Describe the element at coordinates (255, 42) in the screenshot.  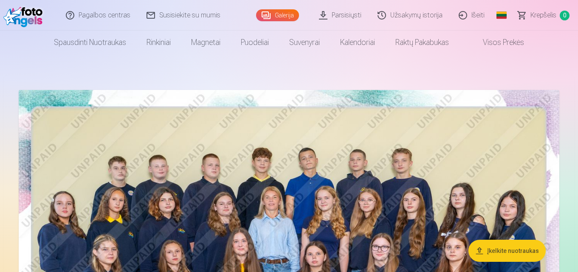
I see `a: Puodeliai` at that location.